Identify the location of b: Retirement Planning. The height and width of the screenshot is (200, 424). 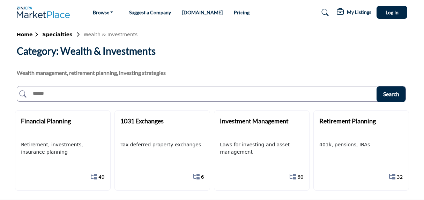
(348, 121).